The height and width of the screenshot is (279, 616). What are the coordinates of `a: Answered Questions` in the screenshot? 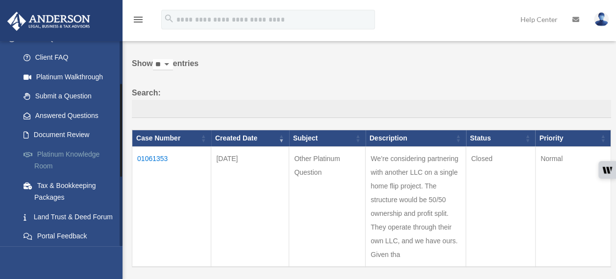 It's located at (69, 116).